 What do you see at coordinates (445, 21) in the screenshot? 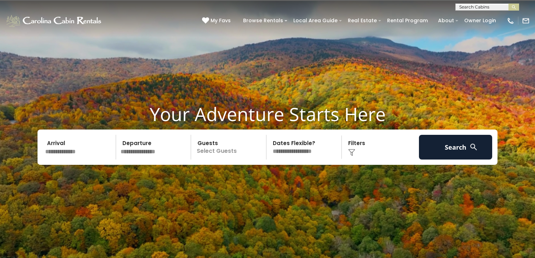
I see `a: About` at bounding box center [445, 21].